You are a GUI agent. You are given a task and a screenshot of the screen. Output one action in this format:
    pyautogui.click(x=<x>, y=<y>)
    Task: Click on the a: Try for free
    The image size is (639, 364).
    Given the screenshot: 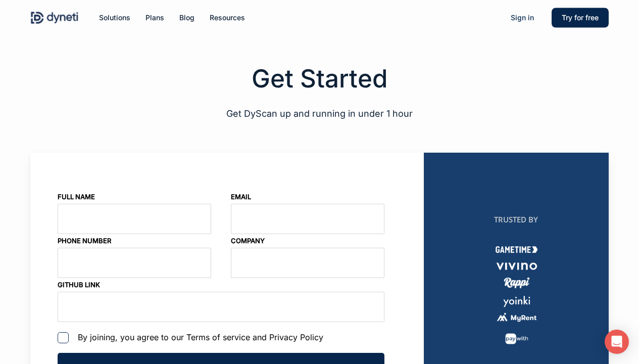 What is the action you would take?
    pyautogui.click(x=580, y=18)
    